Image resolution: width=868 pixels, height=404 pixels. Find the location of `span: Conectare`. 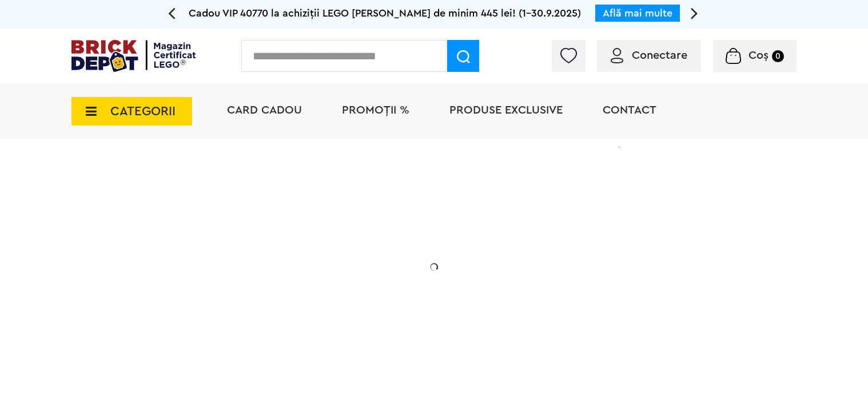

span: Conectare is located at coordinates (659, 56).